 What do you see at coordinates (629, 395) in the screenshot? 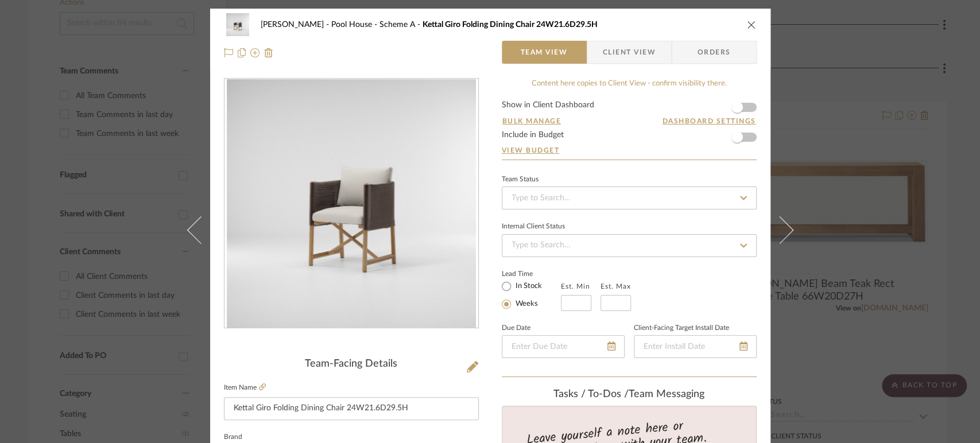
I see `div: team Messaging` at bounding box center [629, 395].